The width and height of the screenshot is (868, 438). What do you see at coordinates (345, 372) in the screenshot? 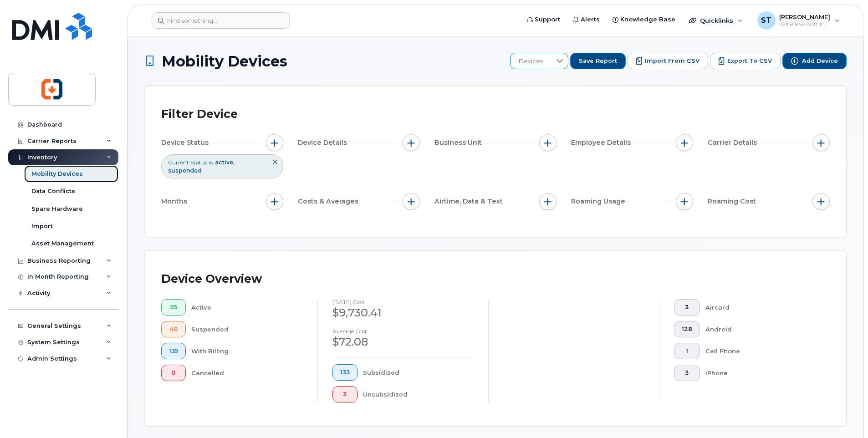
I see `span: 133` at bounding box center [345, 372].